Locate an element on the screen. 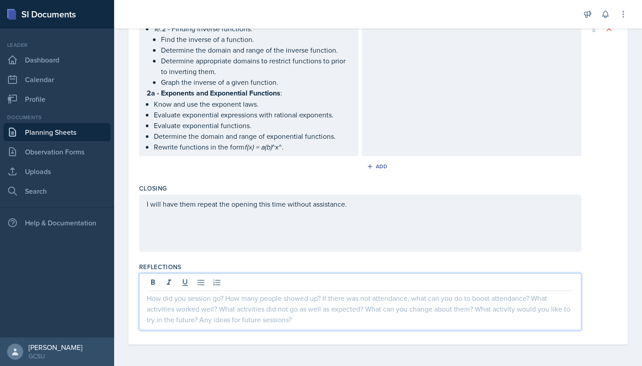 This screenshot has width=642, height=366. div: Leader is located at coordinates (57, 45).